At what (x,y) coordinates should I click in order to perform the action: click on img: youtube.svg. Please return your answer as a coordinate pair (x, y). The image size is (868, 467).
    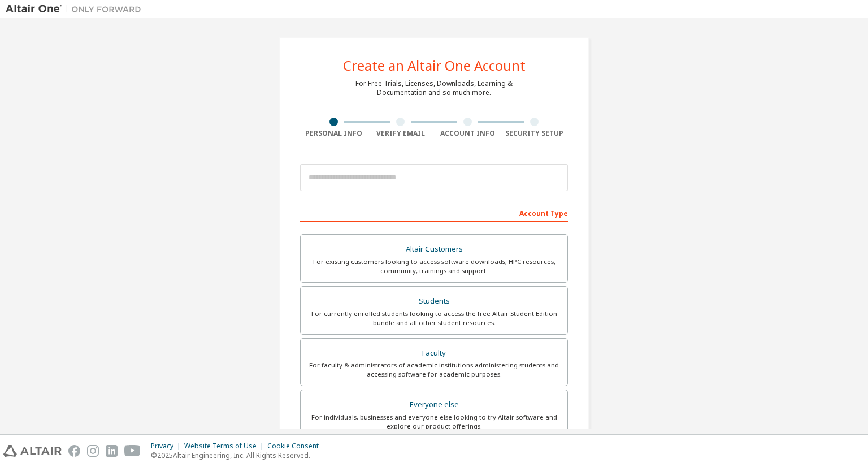
    Looking at the image, I should click on (132, 450).